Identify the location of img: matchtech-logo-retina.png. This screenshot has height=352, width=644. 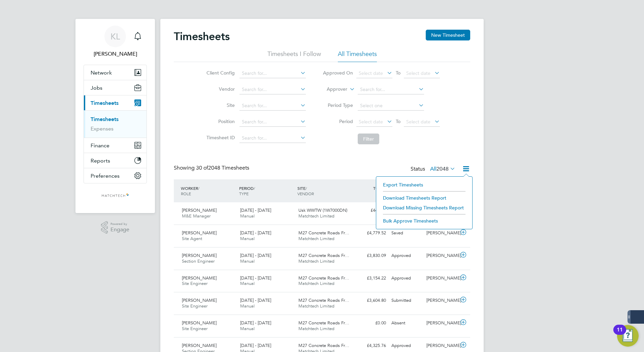
(115, 196).